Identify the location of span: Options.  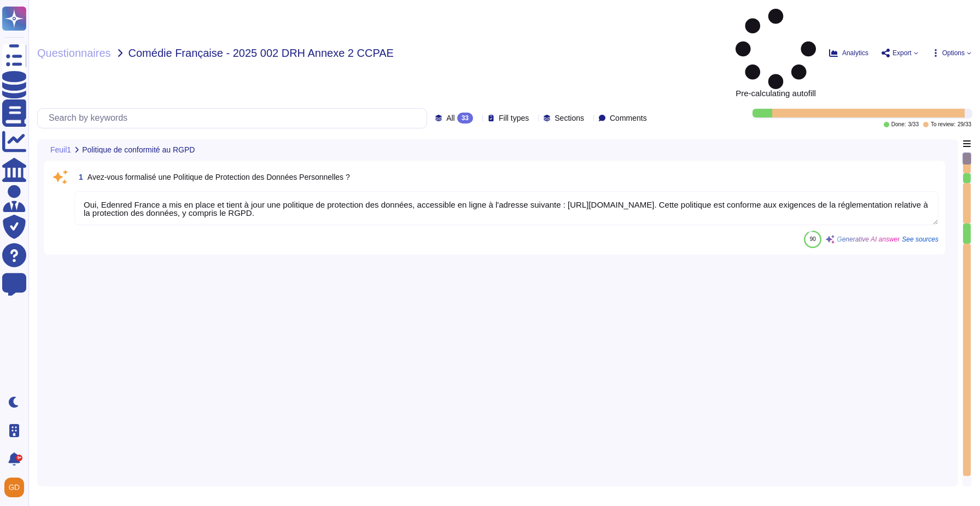
(953, 53).